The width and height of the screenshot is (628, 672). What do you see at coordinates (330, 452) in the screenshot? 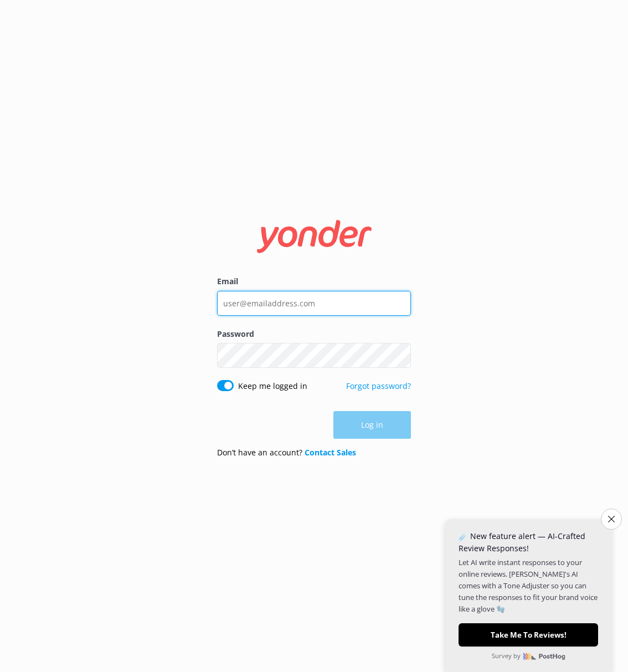
I see `a: Contact Sales` at bounding box center [330, 452].